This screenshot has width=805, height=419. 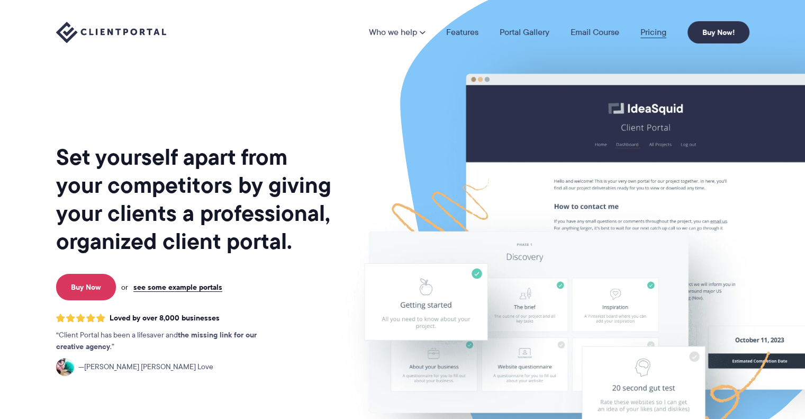 What do you see at coordinates (397, 32) in the screenshot?
I see `a: Who we help` at bounding box center [397, 32].